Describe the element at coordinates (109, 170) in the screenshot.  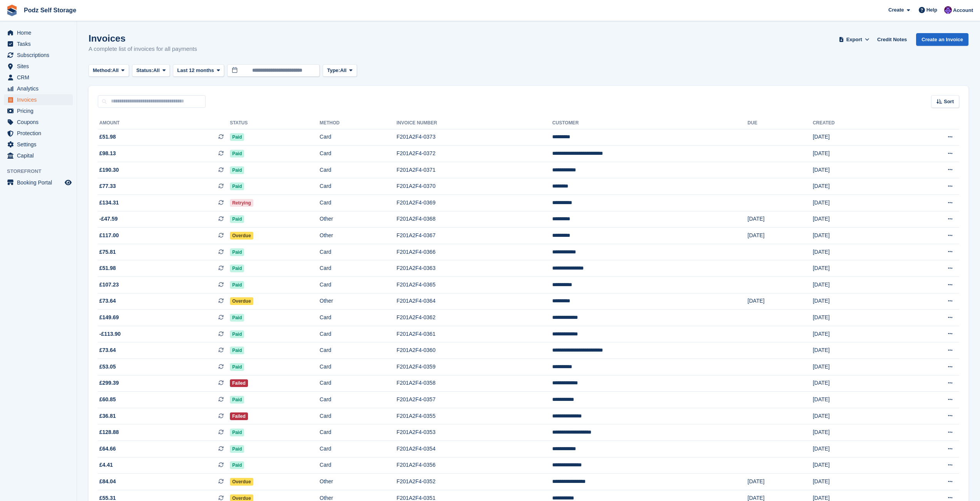
I see `span: £190.30` at that location.